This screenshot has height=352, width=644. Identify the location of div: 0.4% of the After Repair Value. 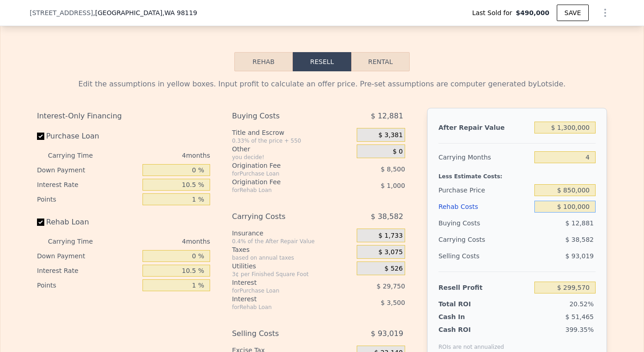
(292, 242).